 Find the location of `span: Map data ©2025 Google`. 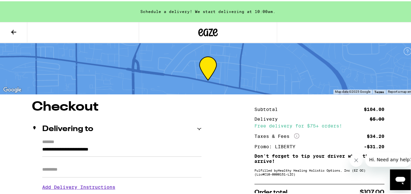

span: Map data ©2025 Google is located at coordinates (353, 90).